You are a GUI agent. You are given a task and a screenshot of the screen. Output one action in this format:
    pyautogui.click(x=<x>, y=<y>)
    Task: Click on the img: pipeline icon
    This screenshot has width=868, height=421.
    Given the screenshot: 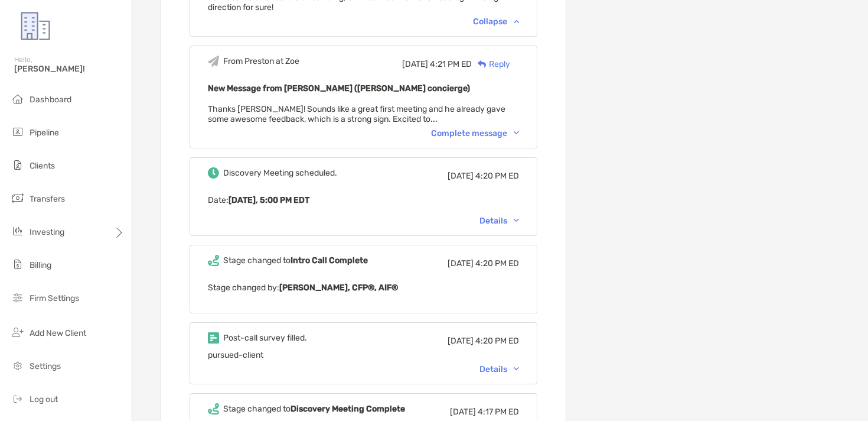 What is the action you would take?
    pyautogui.click(x=18, y=132)
    